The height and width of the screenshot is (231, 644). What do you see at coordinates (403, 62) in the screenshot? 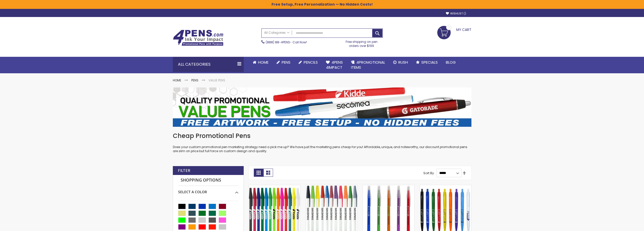
I see `span: Rush` at bounding box center [403, 62].